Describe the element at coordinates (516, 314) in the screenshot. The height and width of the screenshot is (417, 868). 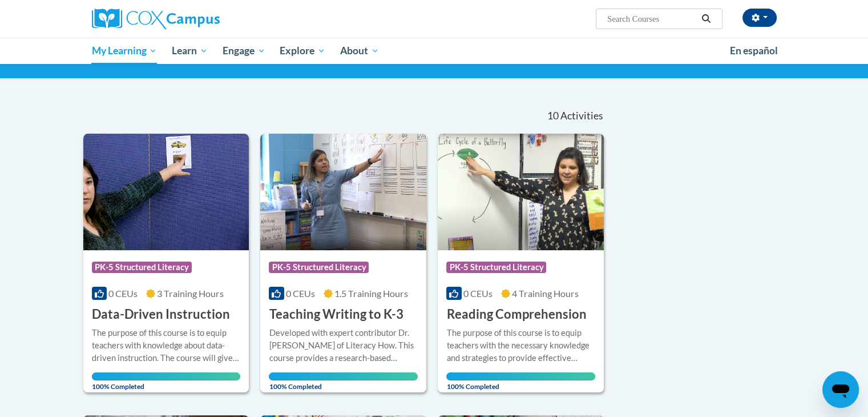
I see `h3: Reading Comprehension` at that location.